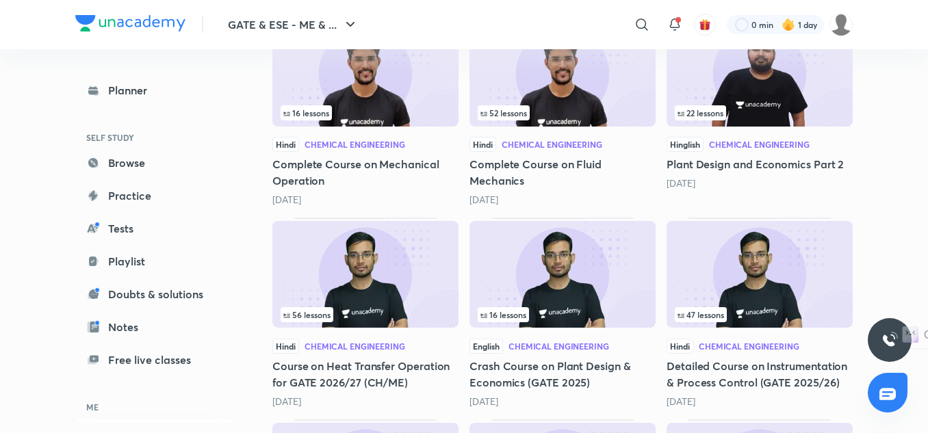 This screenshot has height=433, width=928. I want to click on img: avatar, so click(705, 25).